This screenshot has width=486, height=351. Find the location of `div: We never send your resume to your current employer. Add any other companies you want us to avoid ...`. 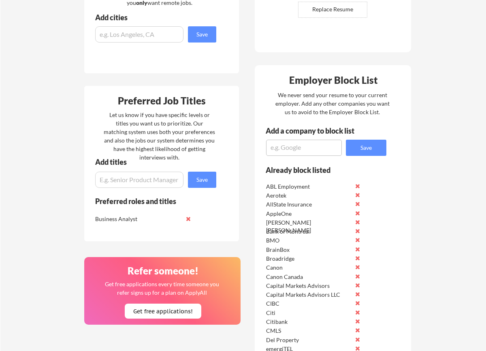

div: We never send your resume to your current employer. Add any other companies you want us to avoid ... is located at coordinates (332, 103).